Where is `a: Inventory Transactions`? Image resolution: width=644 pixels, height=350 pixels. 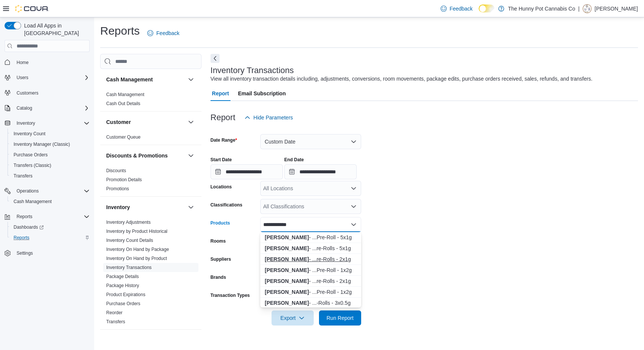
a: Inventory Transactions is located at coordinates (129, 267).